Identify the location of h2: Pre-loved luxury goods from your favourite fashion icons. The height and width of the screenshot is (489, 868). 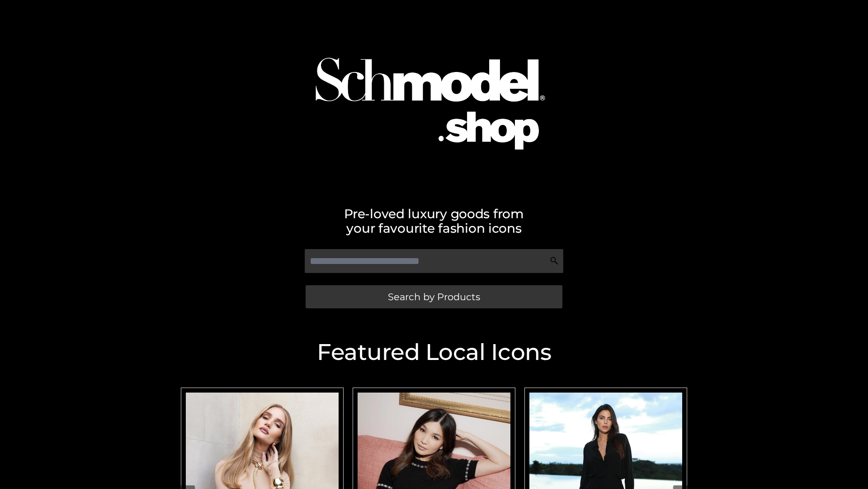
(434, 221).